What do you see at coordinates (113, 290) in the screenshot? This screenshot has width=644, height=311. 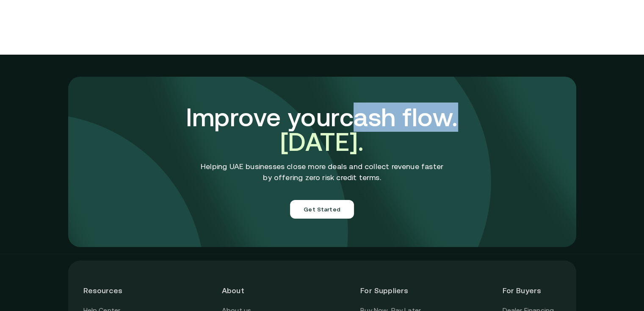 I see `header: Resources` at bounding box center [113, 290].